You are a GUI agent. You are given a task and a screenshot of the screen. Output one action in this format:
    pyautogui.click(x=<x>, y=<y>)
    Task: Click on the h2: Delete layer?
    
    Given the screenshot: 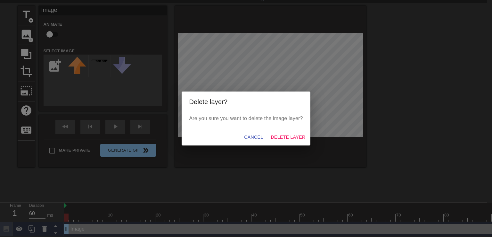 What is the action you would take?
    pyautogui.click(x=246, y=102)
    